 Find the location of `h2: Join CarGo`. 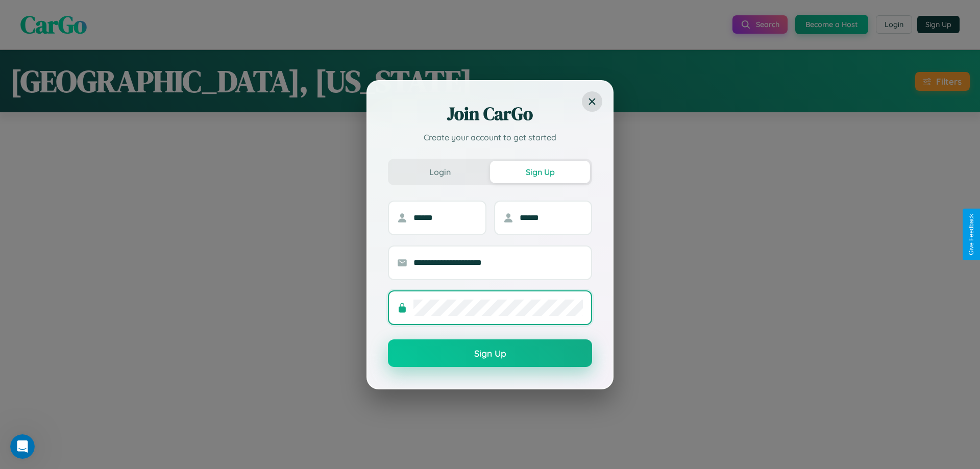

h2: Join CarGo is located at coordinates (490, 113).